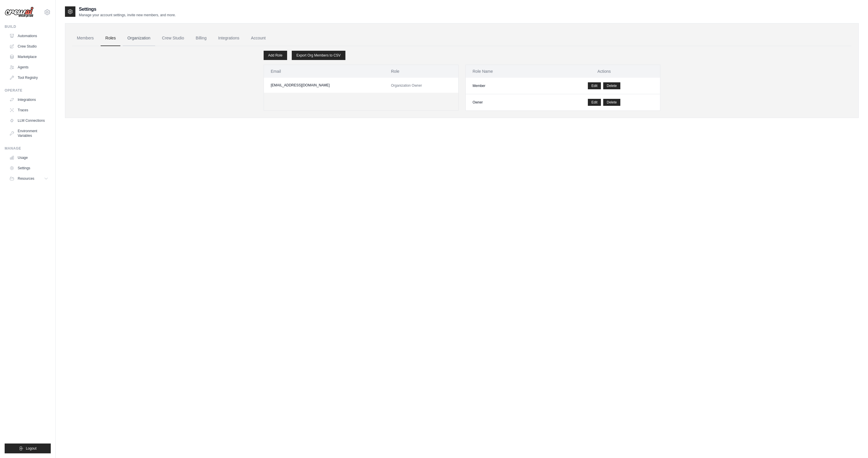 The image size is (868, 458). I want to click on a: Organization, so click(139, 38).